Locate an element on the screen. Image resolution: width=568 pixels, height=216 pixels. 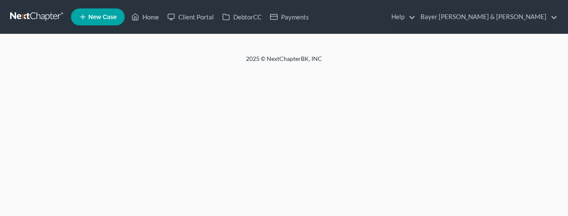
div: 2025 © NextChapterBK, INC is located at coordinates (284, 62).